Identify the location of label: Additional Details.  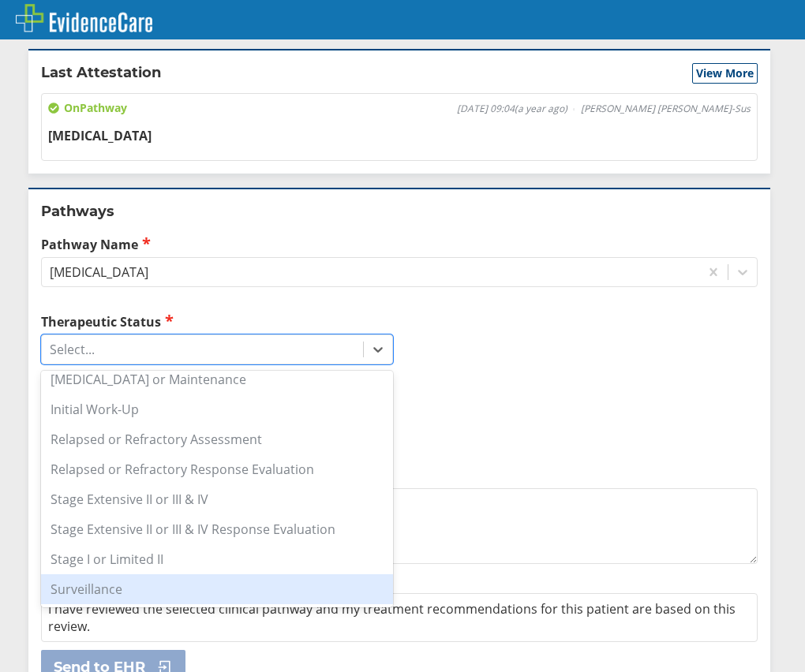
(399, 476).